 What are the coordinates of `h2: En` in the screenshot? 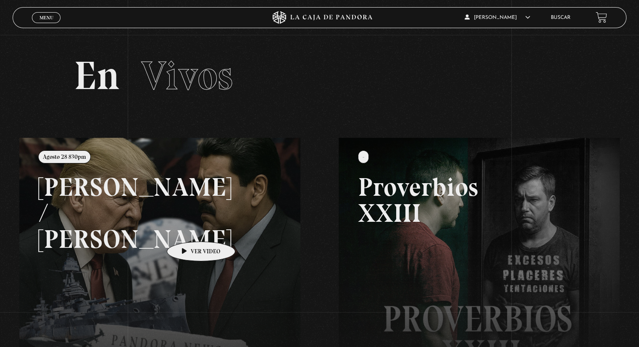 It's located at (319, 76).